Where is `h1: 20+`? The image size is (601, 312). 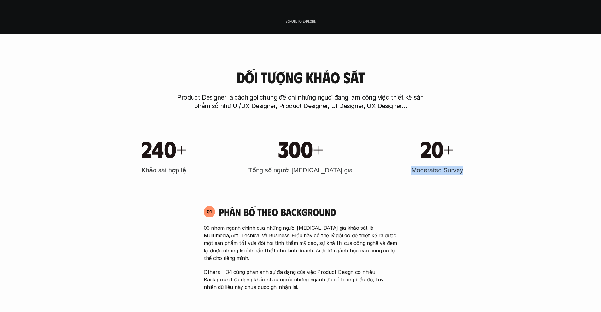
h1: 20+ is located at coordinates (437, 148).